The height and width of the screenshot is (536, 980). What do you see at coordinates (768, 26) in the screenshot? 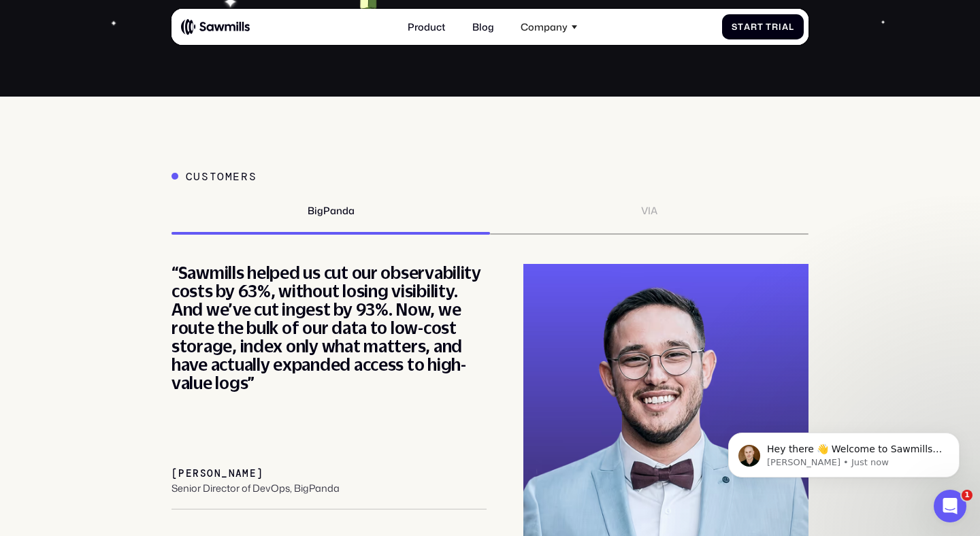
I see `span: T` at bounding box center [768, 26].